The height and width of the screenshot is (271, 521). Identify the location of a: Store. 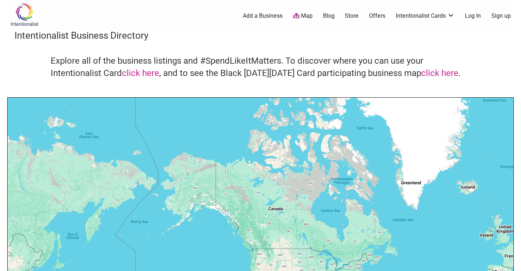
(351, 16).